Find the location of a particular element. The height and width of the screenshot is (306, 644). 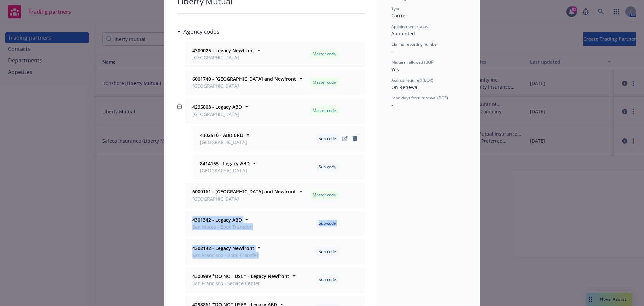

span: Appointment status is located at coordinates (410, 26).